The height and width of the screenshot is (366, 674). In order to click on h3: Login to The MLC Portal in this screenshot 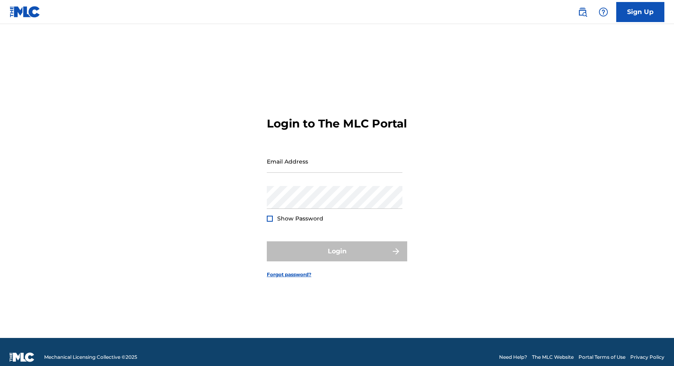, I will do `click(336, 124)`.